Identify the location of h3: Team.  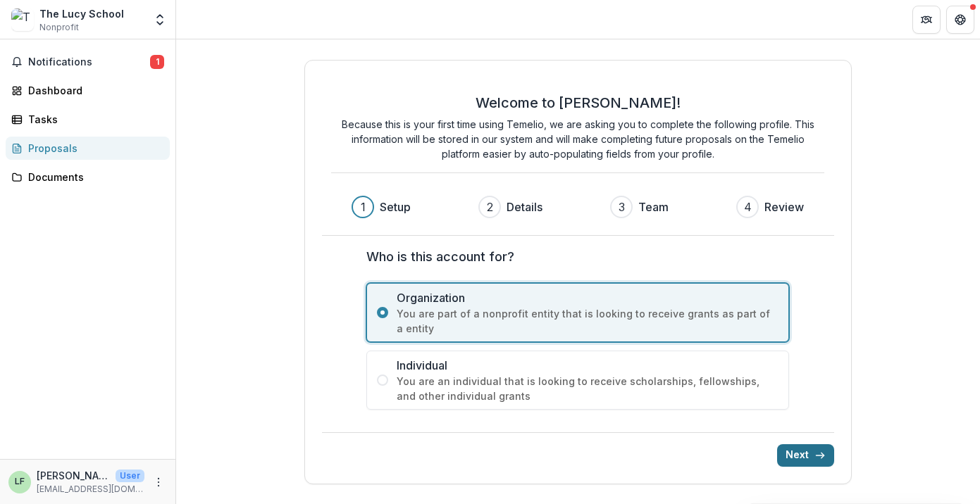
(653, 207).